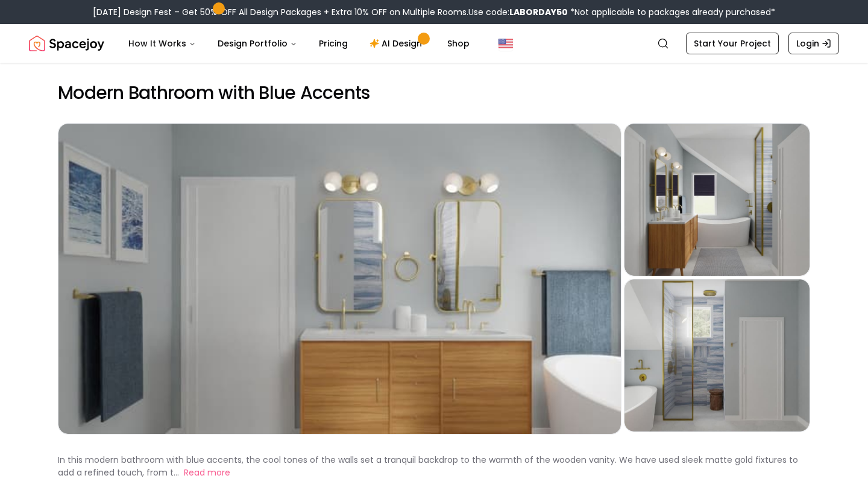 The width and height of the screenshot is (868, 490). What do you see at coordinates (66, 43) in the screenshot?
I see `a: Spacejoy` at bounding box center [66, 43].